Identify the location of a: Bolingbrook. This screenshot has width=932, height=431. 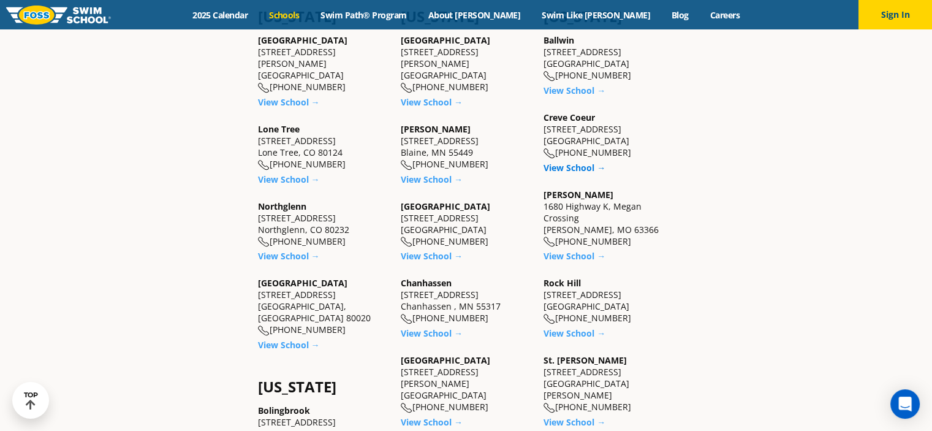
(284, 410).